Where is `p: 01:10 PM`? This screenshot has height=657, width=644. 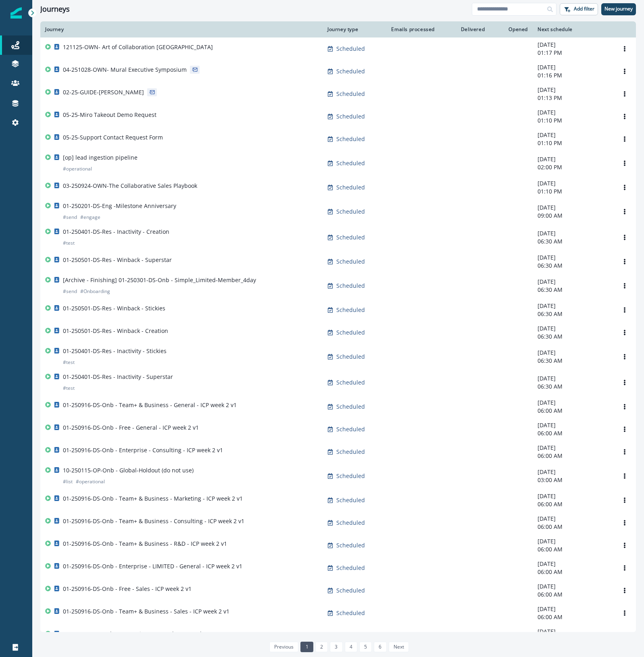 p: 01:10 PM is located at coordinates (573, 121).